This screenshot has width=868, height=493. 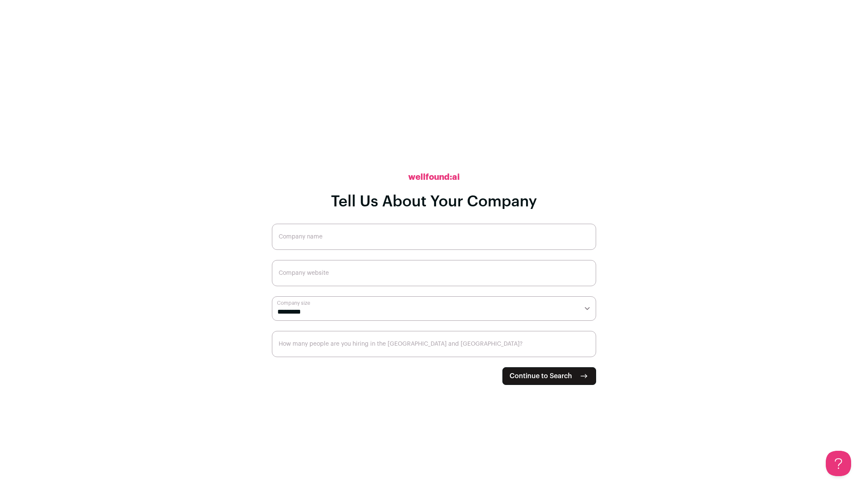 I want to click on input: Company website, so click(x=434, y=273).